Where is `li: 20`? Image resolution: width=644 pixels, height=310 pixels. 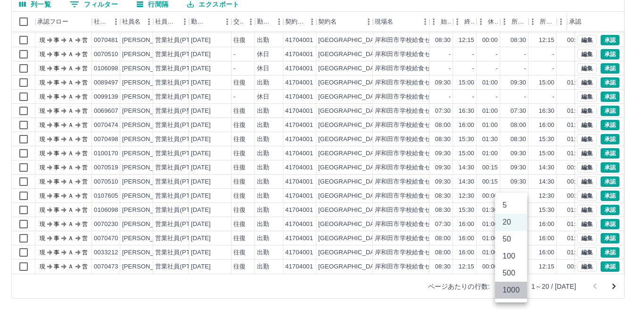
li: 20 is located at coordinates (511, 222).